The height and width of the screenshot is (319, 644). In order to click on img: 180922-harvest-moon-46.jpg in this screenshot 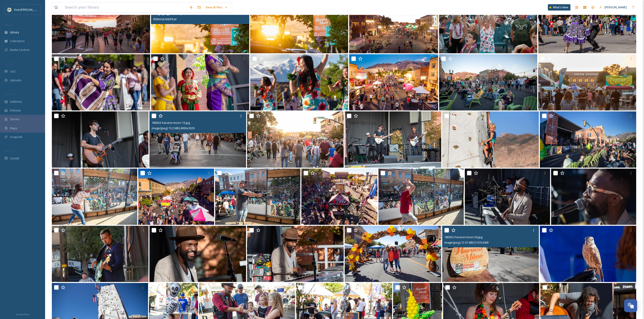, I will do `click(100, 254)`.